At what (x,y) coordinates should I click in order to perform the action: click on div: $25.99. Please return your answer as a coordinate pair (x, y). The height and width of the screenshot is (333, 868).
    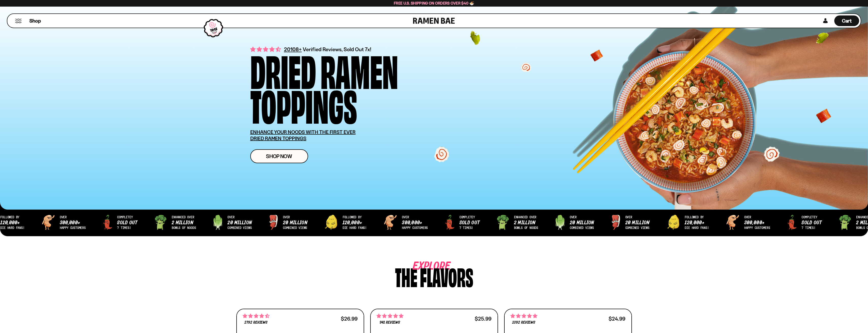
    Looking at the image, I should click on (483, 319).